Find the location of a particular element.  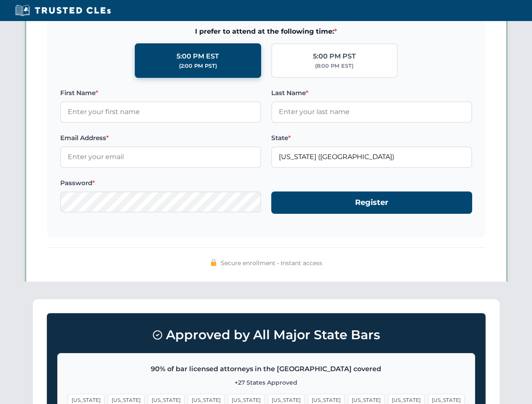

label: State is located at coordinates (371, 138).